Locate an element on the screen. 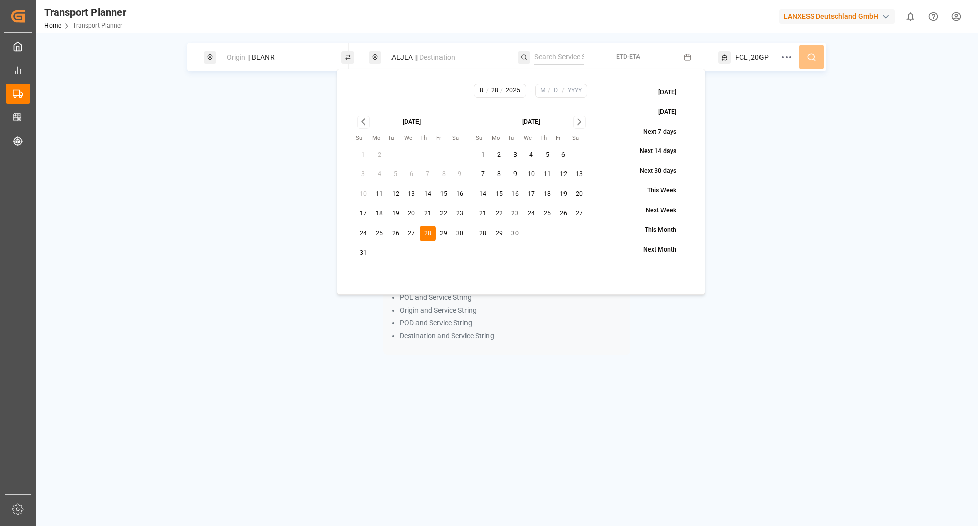 Image resolution: width=980 pixels, height=526 pixels. input: YYYY is located at coordinates (574, 91).